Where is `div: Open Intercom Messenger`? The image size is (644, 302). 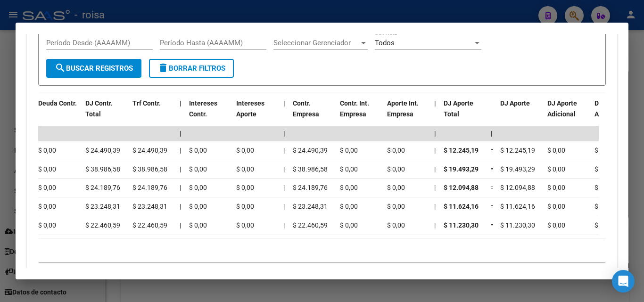
div: Open Intercom Messenger is located at coordinates (623, 281).